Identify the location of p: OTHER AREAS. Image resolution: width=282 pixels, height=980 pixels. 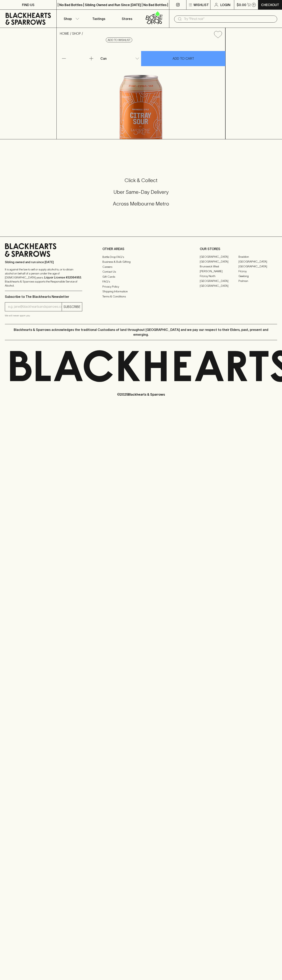
(141, 249).